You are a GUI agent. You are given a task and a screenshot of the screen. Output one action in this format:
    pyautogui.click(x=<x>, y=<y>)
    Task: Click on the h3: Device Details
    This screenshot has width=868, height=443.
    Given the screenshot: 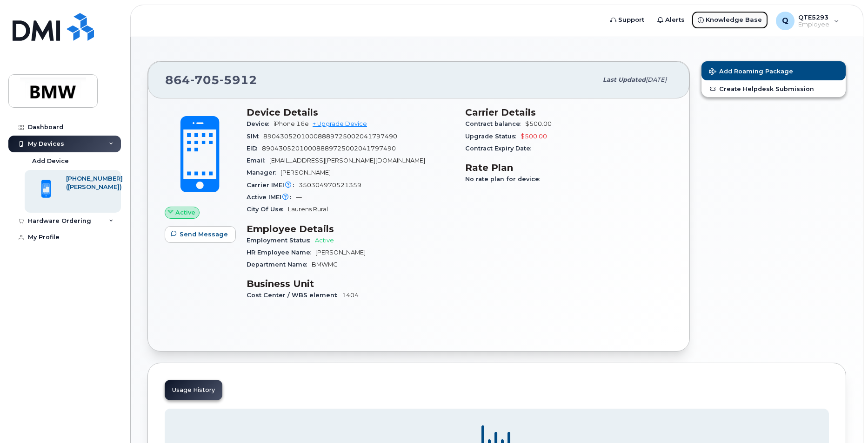 What is the action you would take?
    pyautogui.click(x=350, y=113)
    